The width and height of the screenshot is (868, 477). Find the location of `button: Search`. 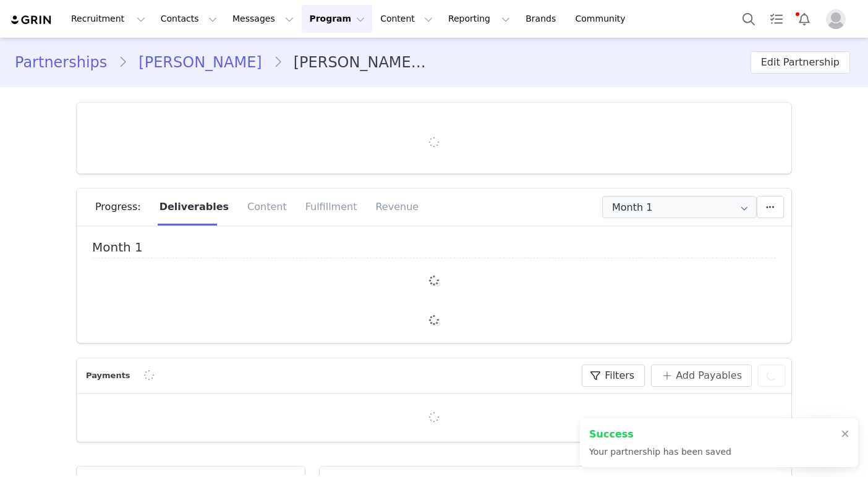

button: Search is located at coordinates (748, 19).